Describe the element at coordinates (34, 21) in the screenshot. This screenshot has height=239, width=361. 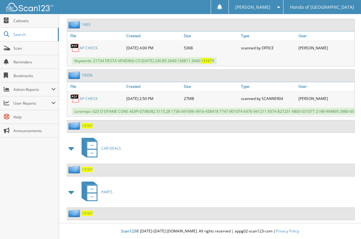
I see `span: Cabinets` at that location.